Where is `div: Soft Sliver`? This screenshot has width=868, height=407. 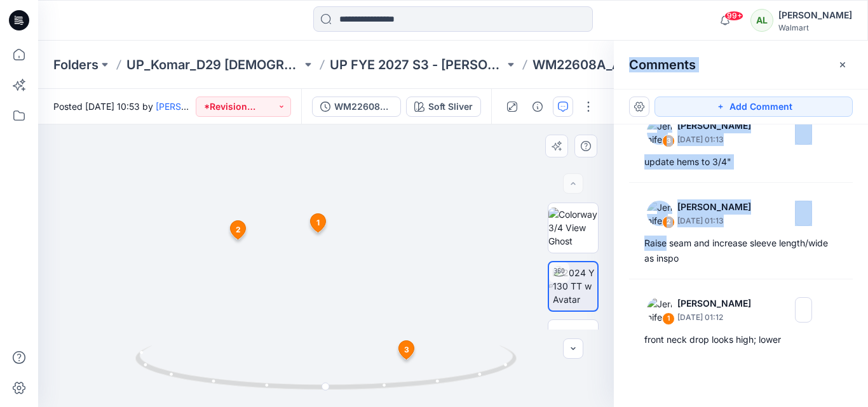
div: Soft Sliver is located at coordinates (451, 107).